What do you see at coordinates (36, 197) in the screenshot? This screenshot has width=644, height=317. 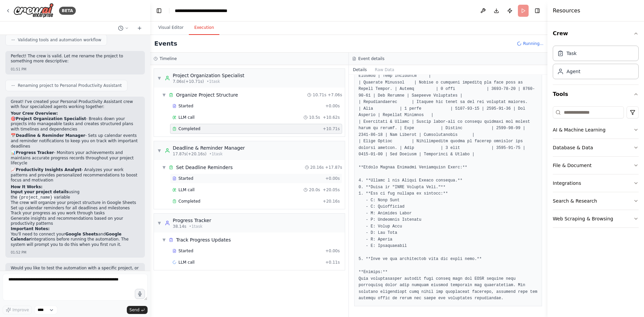 I see `code: {project_name}` at bounding box center [36, 197].